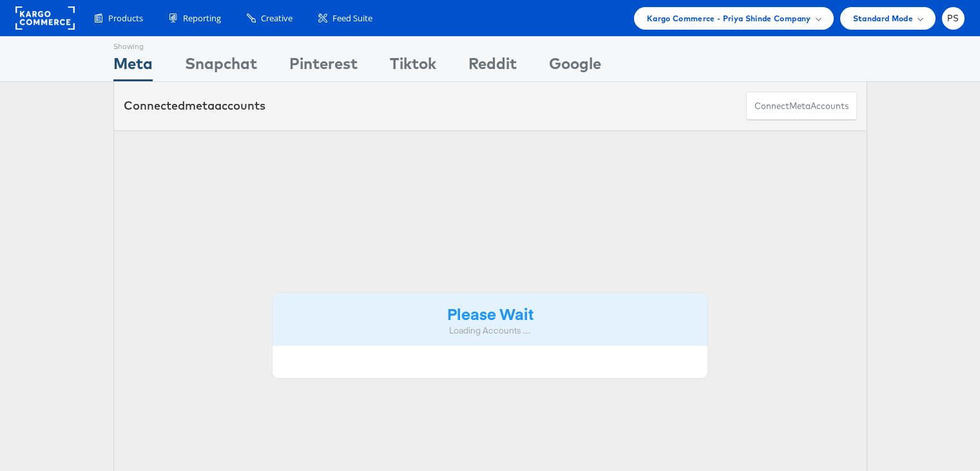 The image size is (980, 471). What do you see at coordinates (953, 18) in the screenshot?
I see `span: PS` at bounding box center [953, 18].